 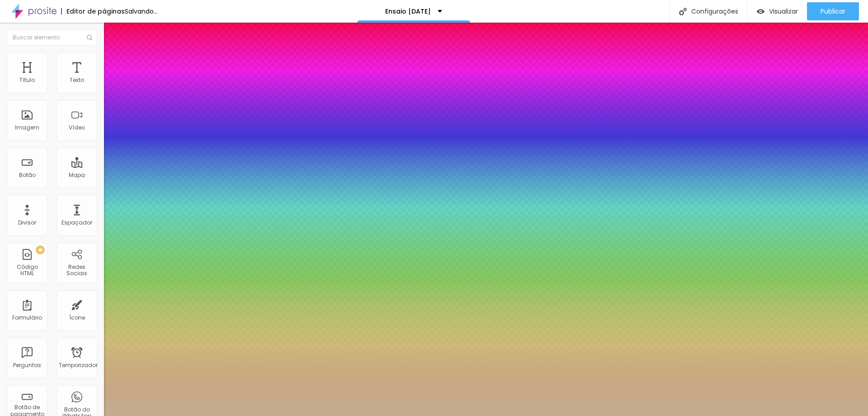 I want to click on font: Divisor, so click(x=27, y=222).